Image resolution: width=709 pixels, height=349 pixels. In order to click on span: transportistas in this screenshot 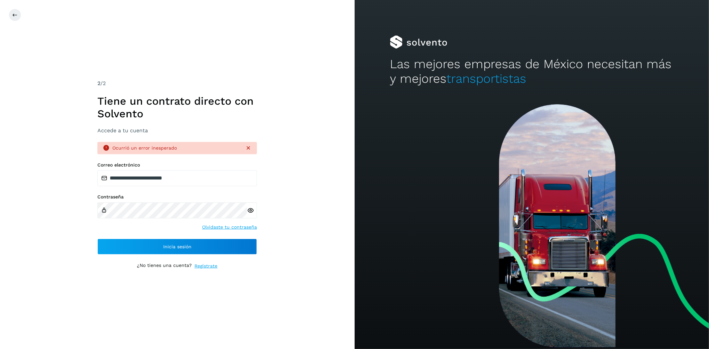, I will do `click(486, 78)`.